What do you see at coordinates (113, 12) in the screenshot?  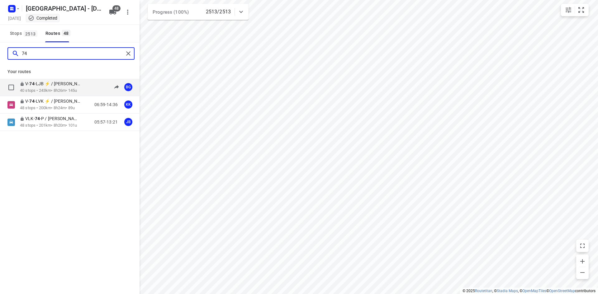 I see `button: 48` at bounding box center [113, 12].